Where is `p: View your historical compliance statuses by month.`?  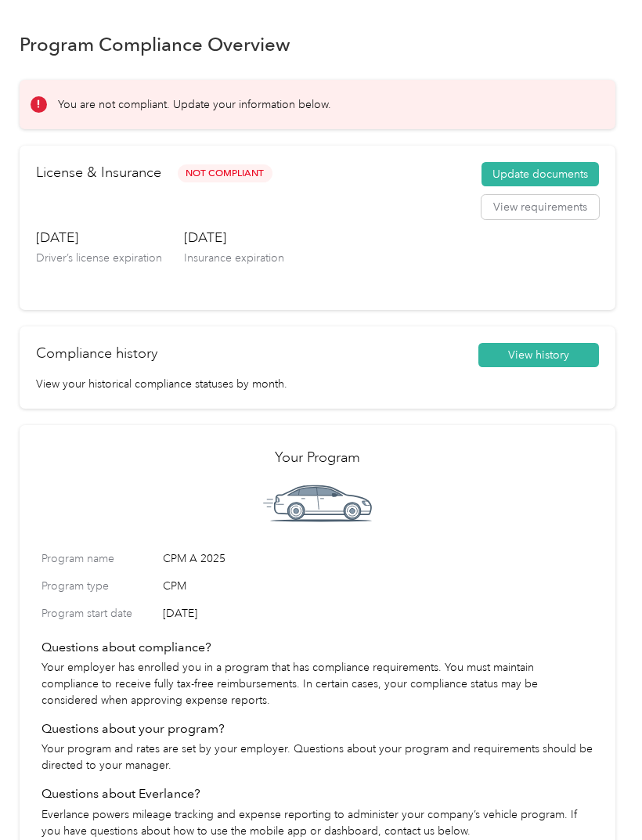 p: View your historical compliance statuses by month. is located at coordinates (317, 384).